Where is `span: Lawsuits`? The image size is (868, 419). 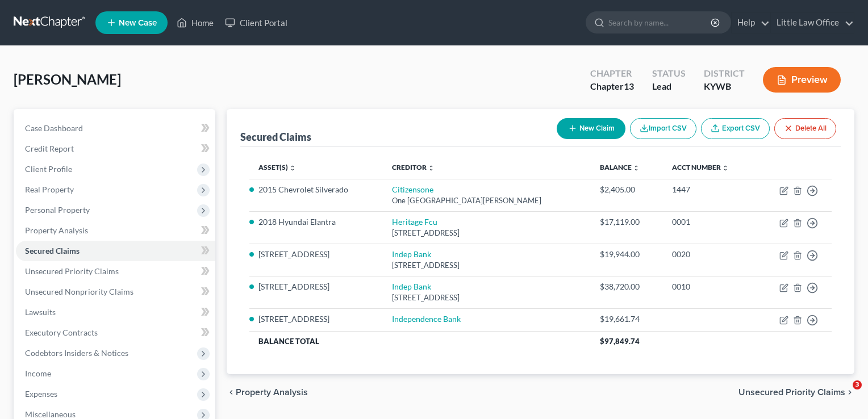 span: Lawsuits is located at coordinates (40, 312).